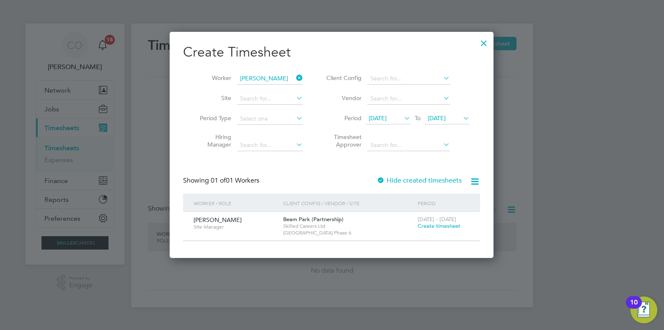 Image resolution: width=664 pixels, height=330 pixels. Describe the element at coordinates (212, 78) in the screenshot. I see `label: Worker` at that location.